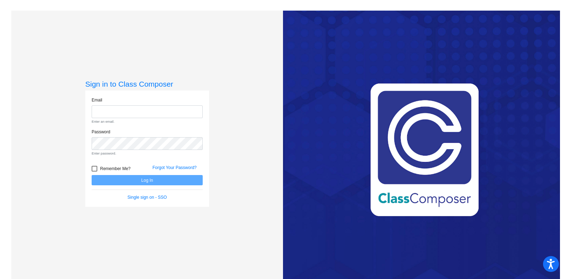 This screenshot has width=566, height=279. What do you see at coordinates (147, 154) in the screenshot?
I see `small: Enter password.` at bounding box center [147, 154].